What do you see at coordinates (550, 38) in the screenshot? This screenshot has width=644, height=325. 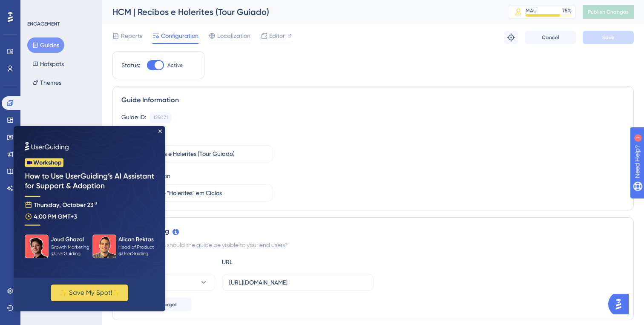 I see `span: Cancel` at bounding box center [550, 38].